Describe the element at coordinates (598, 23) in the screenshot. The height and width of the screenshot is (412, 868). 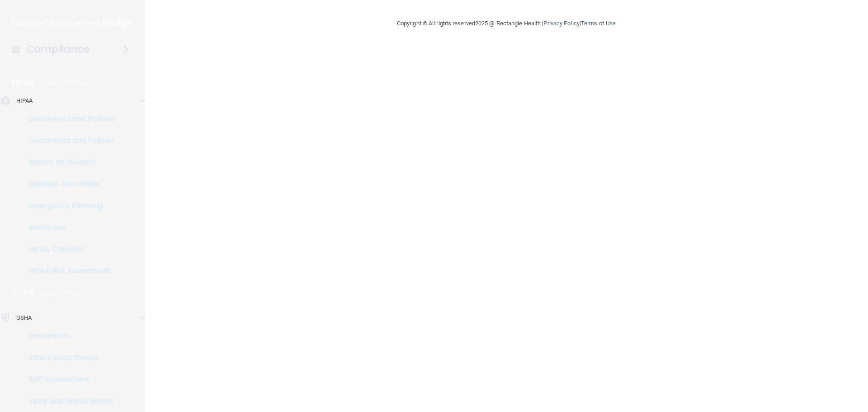
I see `a: Terms of Use` at that location.